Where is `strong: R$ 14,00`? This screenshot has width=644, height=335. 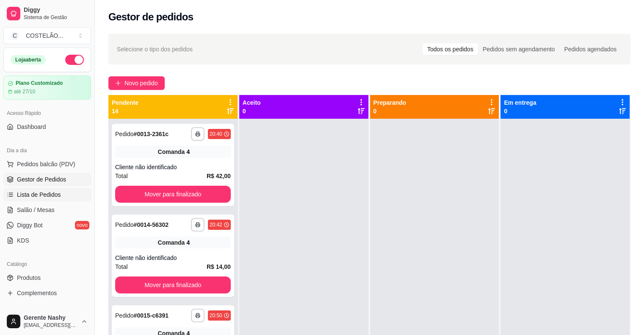 strong: R$ 14,00 is located at coordinates (218, 266).